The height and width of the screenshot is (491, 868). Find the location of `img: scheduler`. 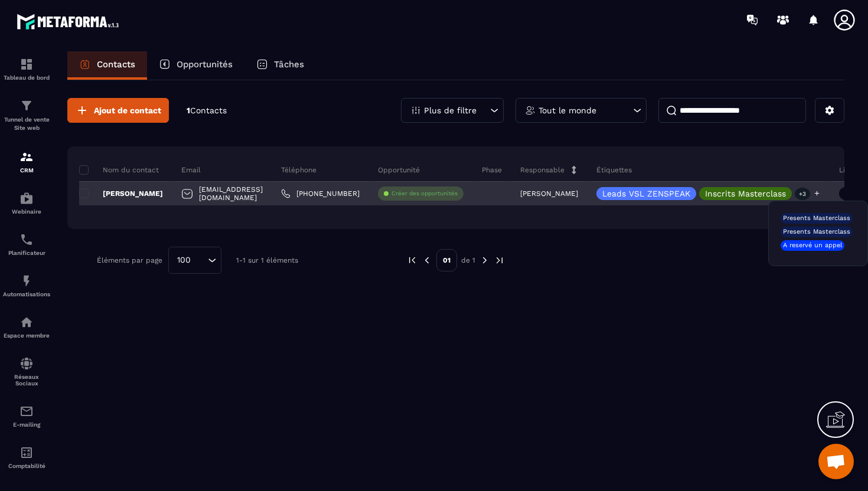

img: scheduler is located at coordinates (27, 239).